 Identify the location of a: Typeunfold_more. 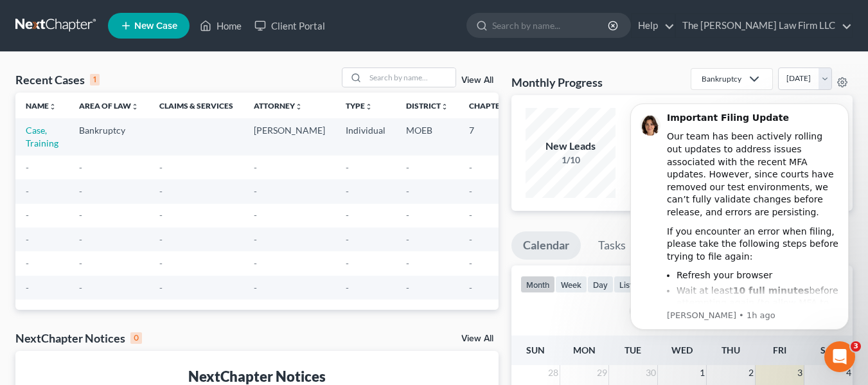
(359, 106).